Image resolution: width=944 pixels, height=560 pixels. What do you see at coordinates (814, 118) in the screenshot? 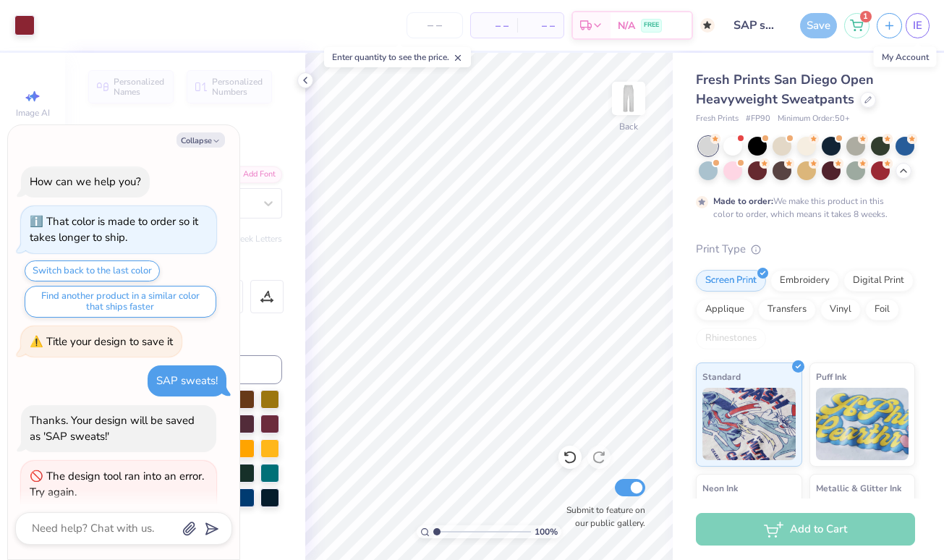
I see `span: Minimum Order: 50 +` at bounding box center [814, 118].